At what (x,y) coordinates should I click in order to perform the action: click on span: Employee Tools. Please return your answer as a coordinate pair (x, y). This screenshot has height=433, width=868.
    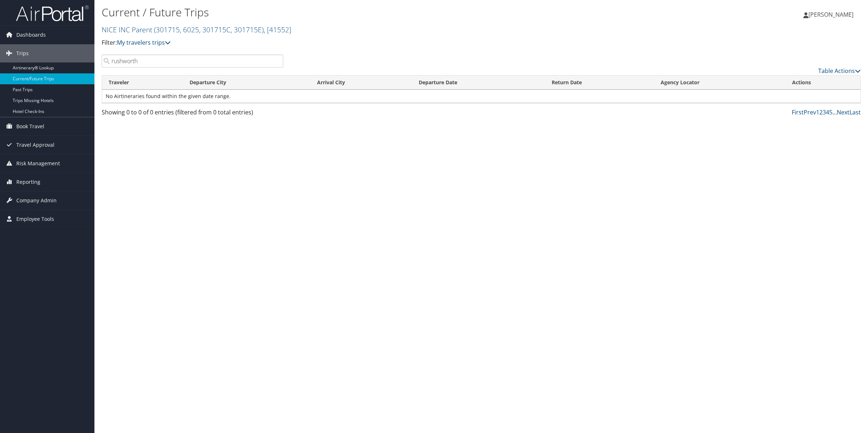
    Looking at the image, I should click on (35, 219).